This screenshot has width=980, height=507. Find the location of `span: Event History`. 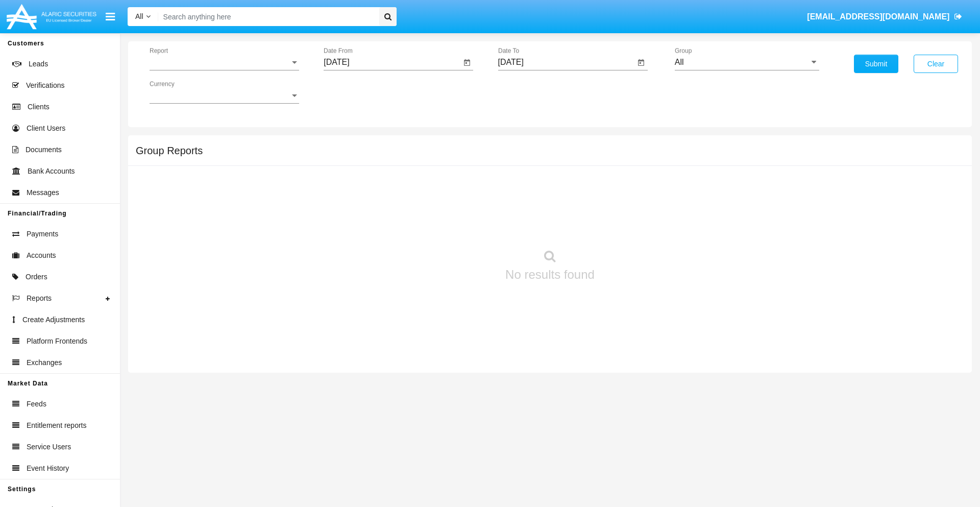

span: Event History is located at coordinates (48, 469).